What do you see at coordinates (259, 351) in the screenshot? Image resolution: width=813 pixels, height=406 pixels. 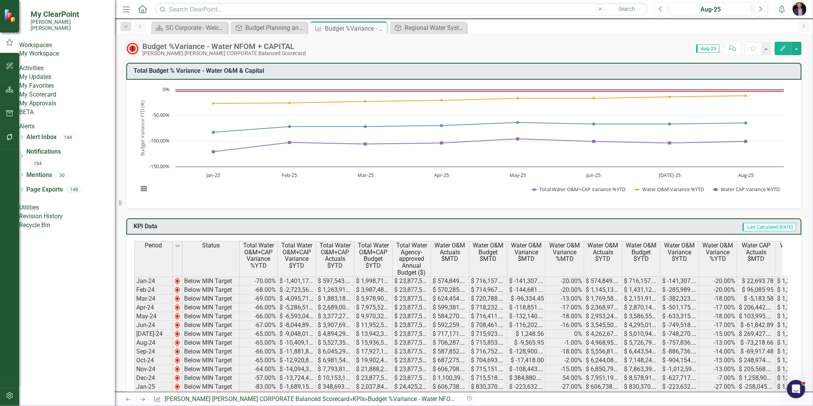 I see `td: -66.00%` at bounding box center [259, 351].